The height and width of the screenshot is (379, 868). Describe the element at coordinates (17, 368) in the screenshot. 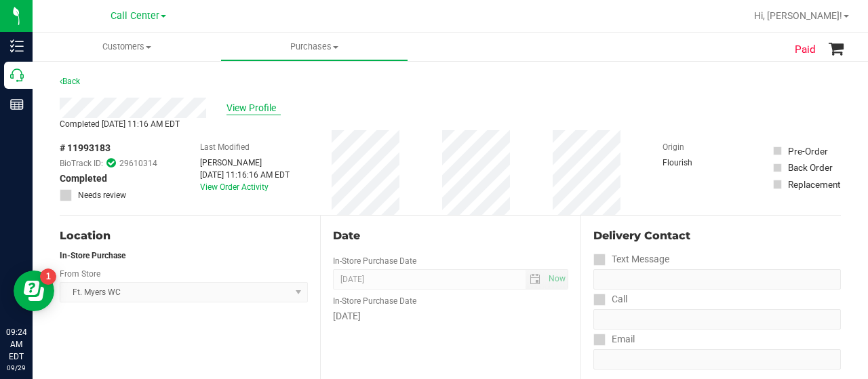

I see `p: 09/29` at that location.